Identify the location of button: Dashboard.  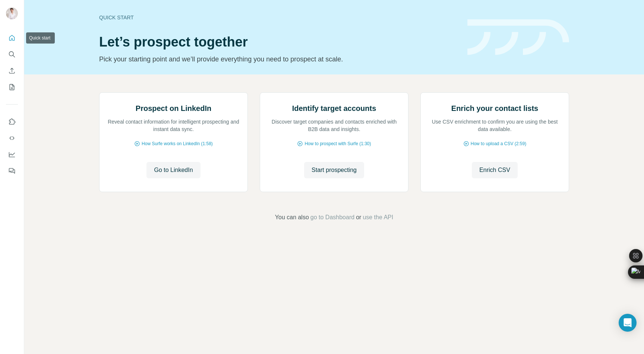
(12, 154).